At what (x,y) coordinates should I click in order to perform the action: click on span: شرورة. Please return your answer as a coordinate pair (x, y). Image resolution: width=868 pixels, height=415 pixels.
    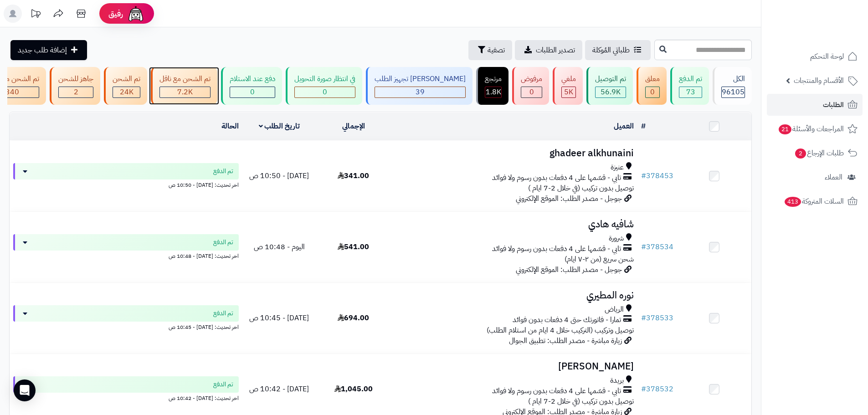
    Looking at the image, I should click on (616, 239).